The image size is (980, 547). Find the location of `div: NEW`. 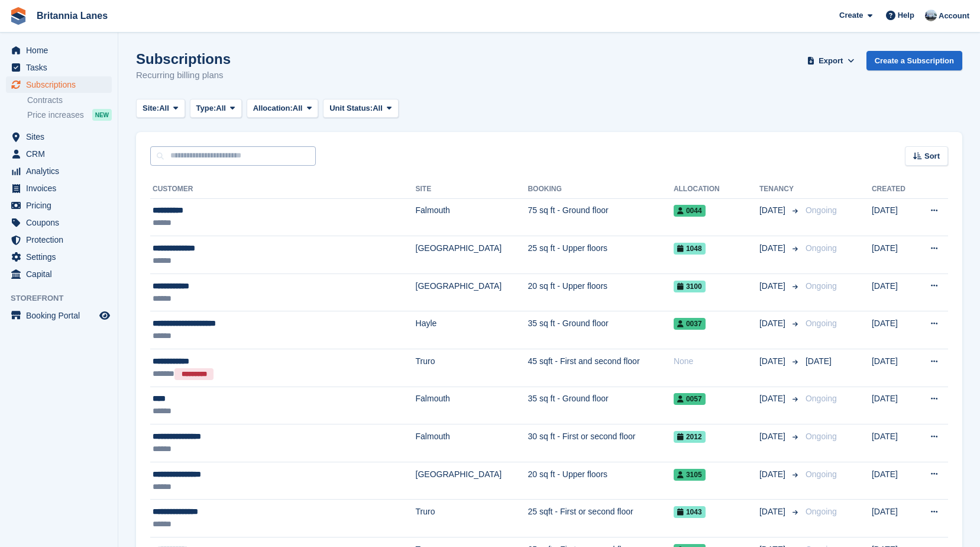

div: NEW is located at coordinates (102, 115).